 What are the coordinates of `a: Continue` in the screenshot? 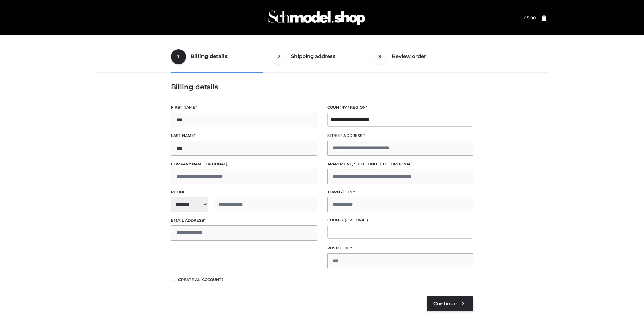 It's located at (450, 304).